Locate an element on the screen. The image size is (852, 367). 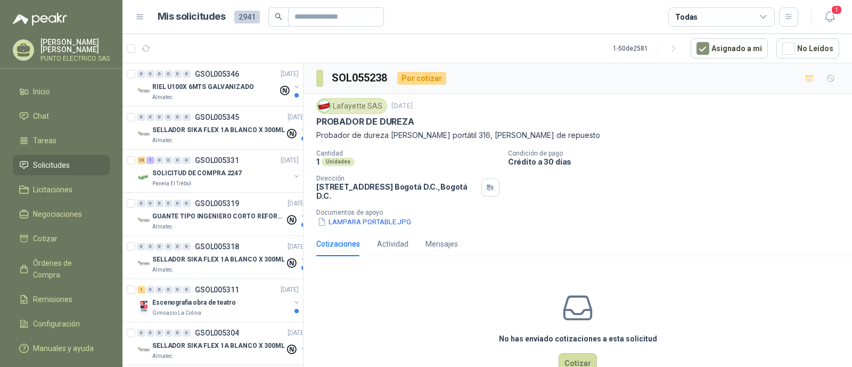
p: SOLICITUD DE COMPRA 2247 is located at coordinates (197, 173).